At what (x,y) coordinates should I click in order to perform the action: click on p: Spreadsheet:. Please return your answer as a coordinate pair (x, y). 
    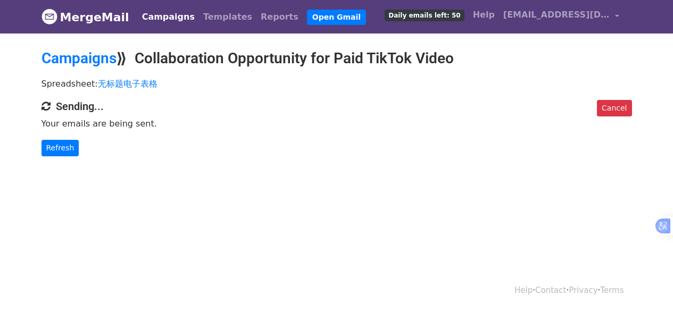
    Looking at the image, I should click on (337, 84).